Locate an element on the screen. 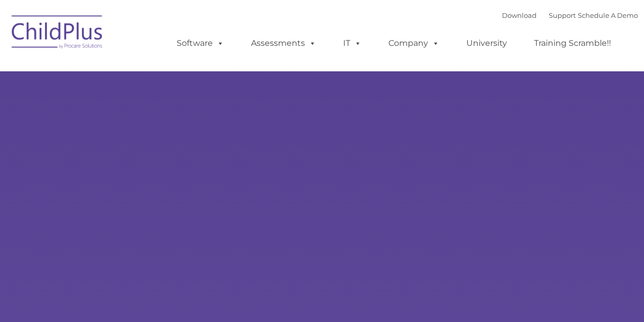 The width and height of the screenshot is (644, 322). a: University is located at coordinates (487, 43).